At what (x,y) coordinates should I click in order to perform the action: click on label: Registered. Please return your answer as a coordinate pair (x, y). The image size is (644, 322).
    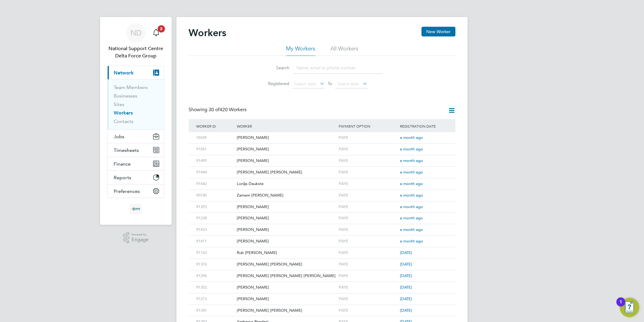
    Looking at the image, I should click on (276, 83).